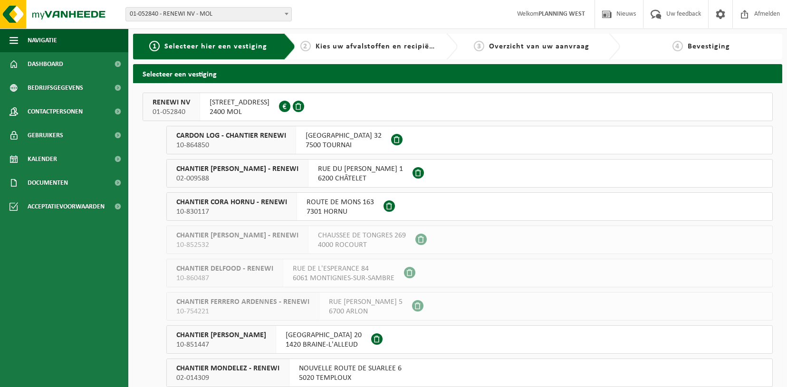 The image size is (787, 387). Describe the element at coordinates (225, 278) in the screenshot. I see `span: 10-860487` at that location.